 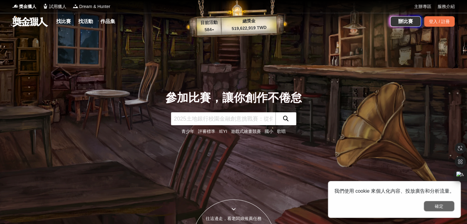 I want to click on a: 服務介紹, so click(x=446, y=6).